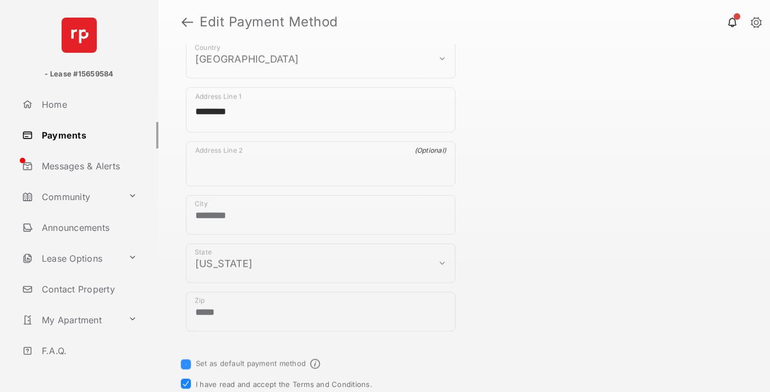  I want to click on div: payment_method_screening[postal_addresses][administrativeArea], so click(321, 263).